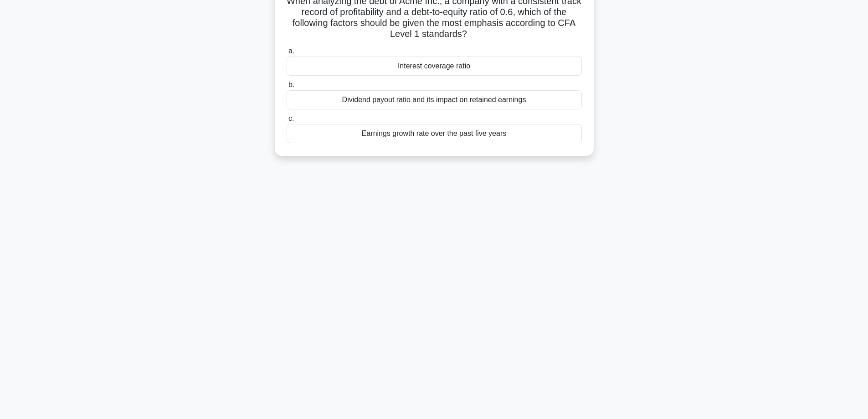  I want to click on div: Earnings growth rate over the past five years, so click(434, 134).